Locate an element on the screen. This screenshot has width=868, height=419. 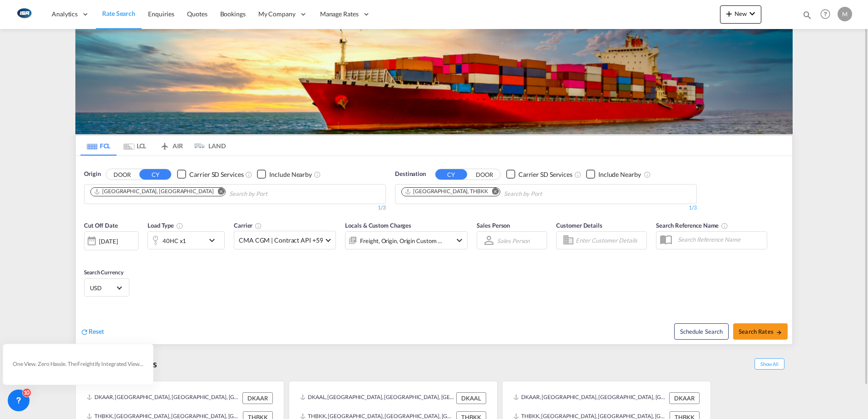
input: Search Reference Name is located at coordinates (720, 240).